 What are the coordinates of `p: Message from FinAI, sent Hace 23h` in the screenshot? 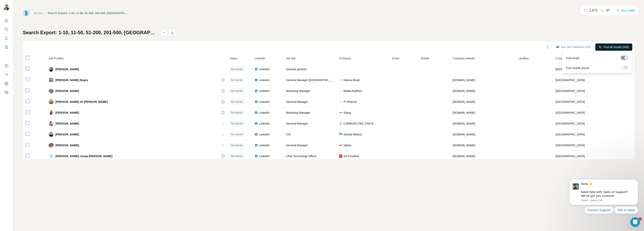 It's located at (44, 25).